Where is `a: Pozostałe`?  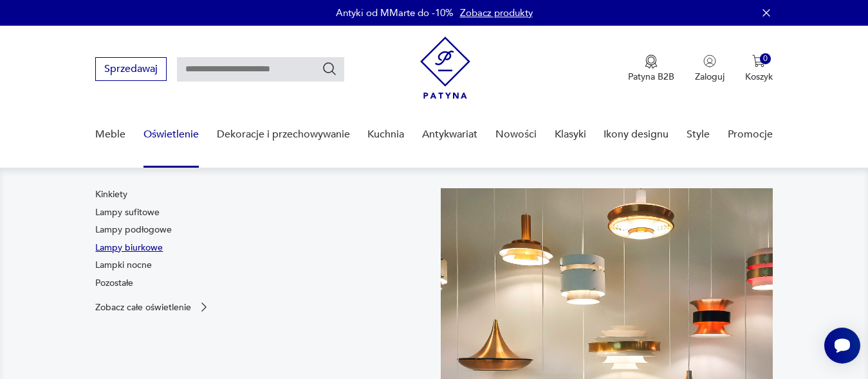
a: Pozostałe is located at coordinates (114, 283).